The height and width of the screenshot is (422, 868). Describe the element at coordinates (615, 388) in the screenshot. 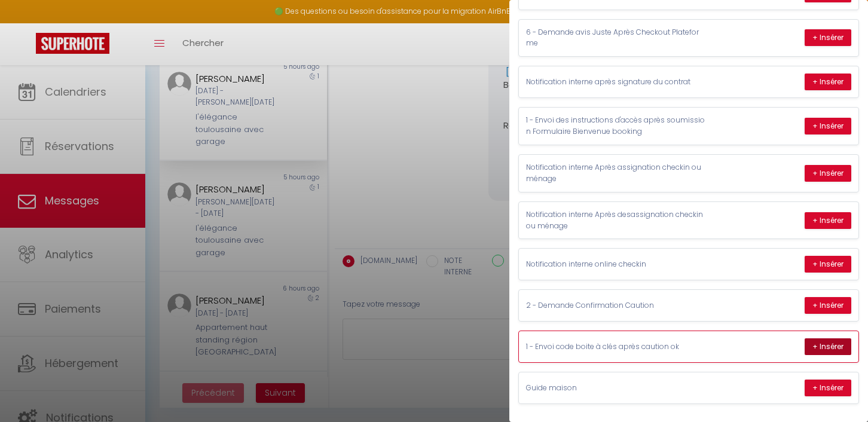

I see `p: Guide maison` at that location.